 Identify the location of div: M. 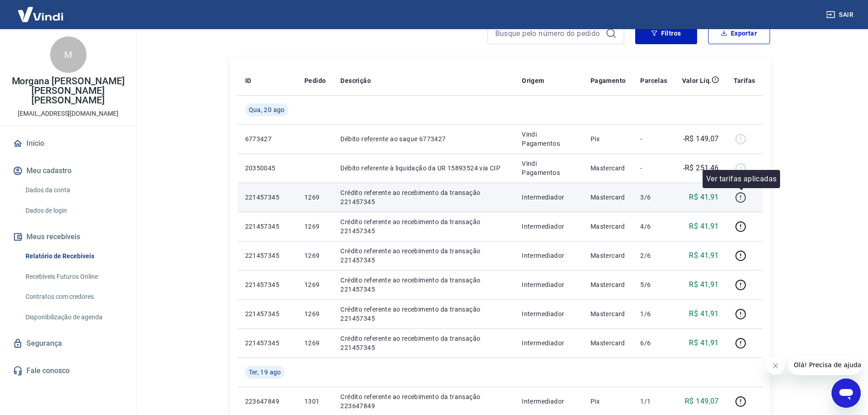
(69, 55).